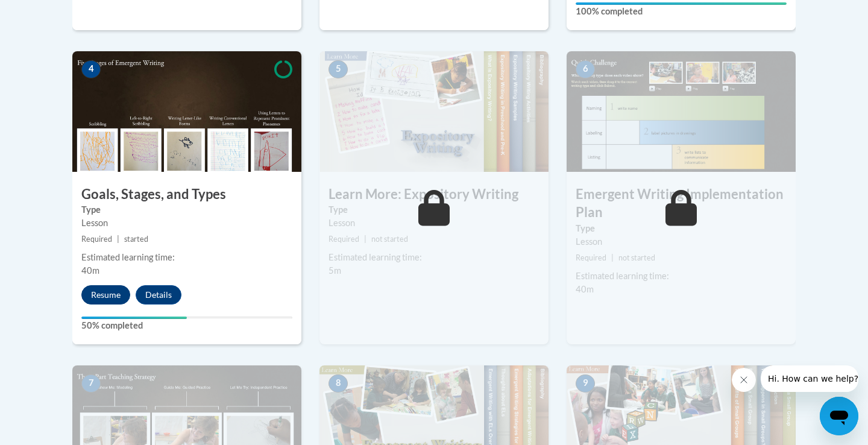  I want to click on span: 5m, so click(335, 270).